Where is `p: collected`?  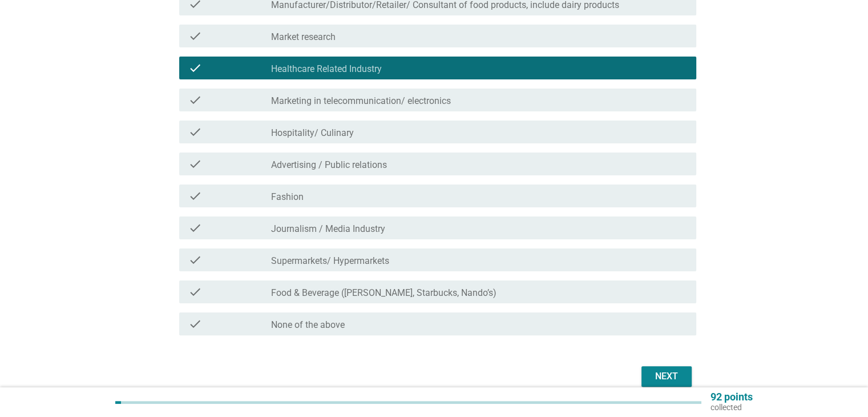 p: collected is located at coordinates (732, 407).